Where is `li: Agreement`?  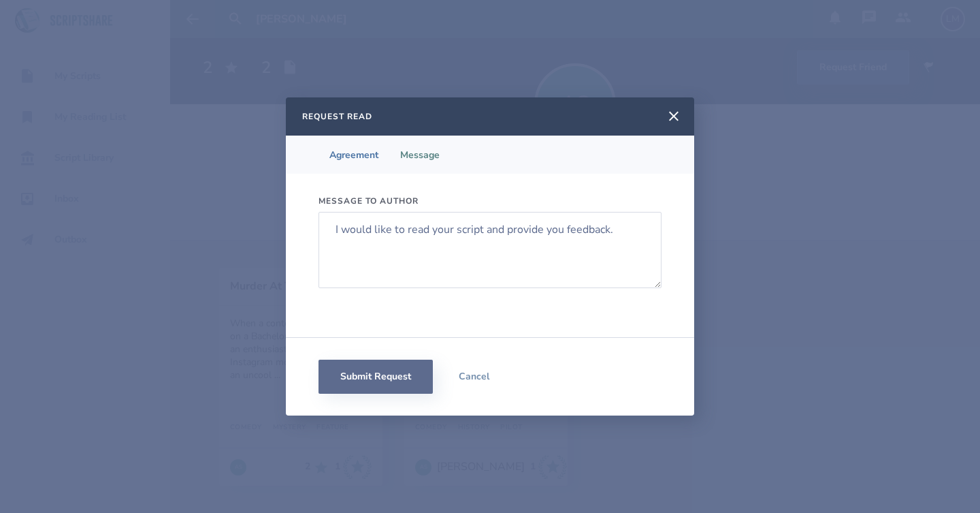 li: Agreement is located at coordinates (354, 155).